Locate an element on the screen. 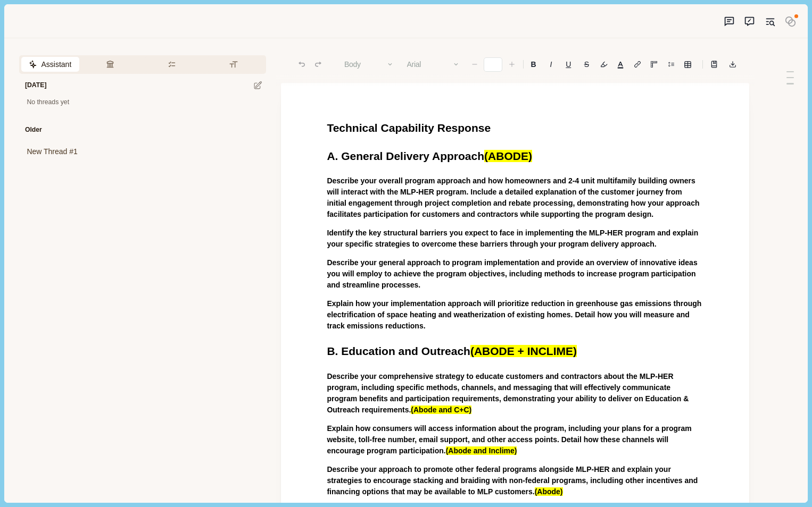 This screenshot has height=507, width=812. button: Increase font size is located at coordinates (512, 64).